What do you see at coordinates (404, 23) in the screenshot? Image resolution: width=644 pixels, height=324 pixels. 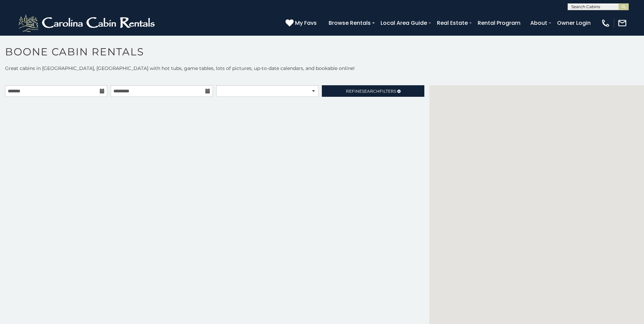 I see `a: Local Area Guide` at bounding box center [404, 23].